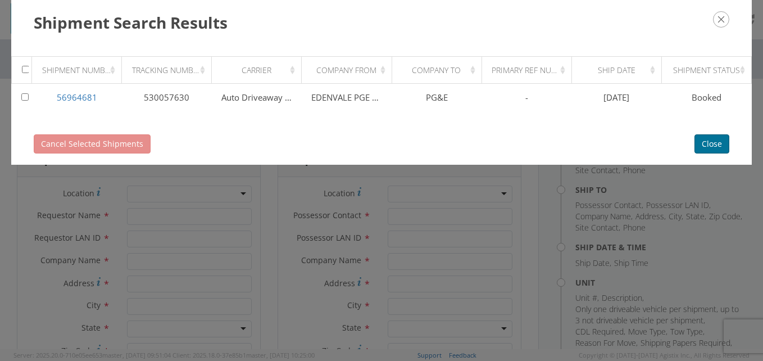 This screenshot has height=361, width=763. I want to click on div: Tracking Number, so click(170, 70).